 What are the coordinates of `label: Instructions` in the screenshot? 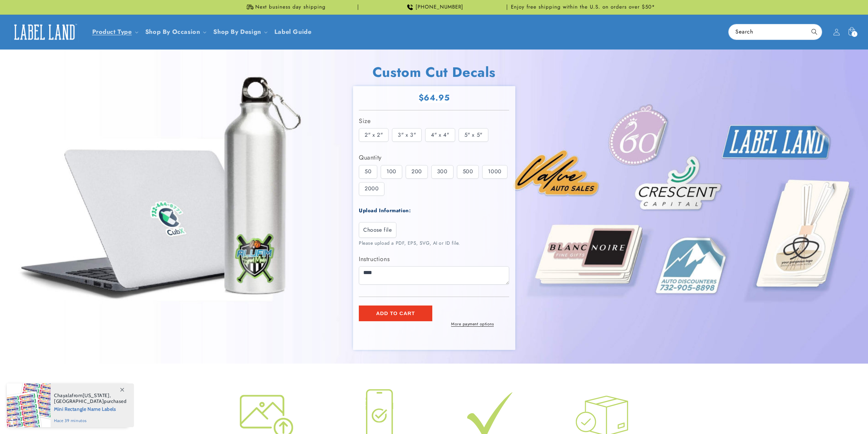 It's located at (434, 259).